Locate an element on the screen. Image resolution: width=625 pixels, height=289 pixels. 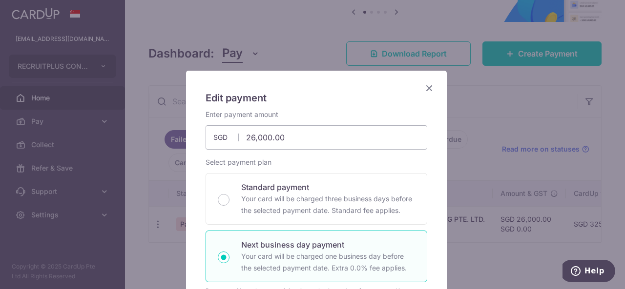
p: Next business day payment is located at coordinates (328, 245).